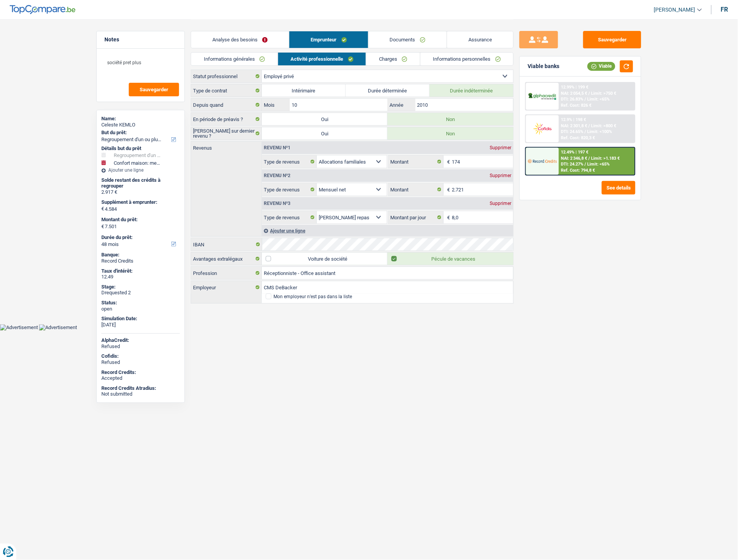 The height and width of the screenshot is (560, 738). Describe the element at coordinates (387, 287) in the screenshot. I see `input: Cherchez votre employeur` at that location.